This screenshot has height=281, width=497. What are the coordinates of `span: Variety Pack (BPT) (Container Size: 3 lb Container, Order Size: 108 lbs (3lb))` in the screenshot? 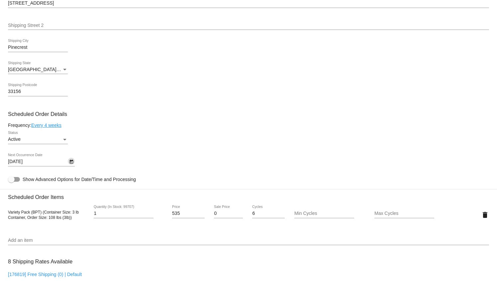 It's located at (43, 215).